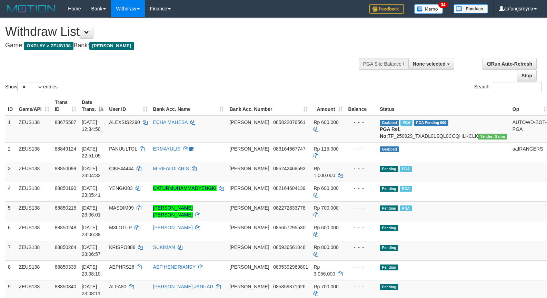  Describe the element at coordinates (66, 168) in the screenshot. I see `span: 88850099` at that location.